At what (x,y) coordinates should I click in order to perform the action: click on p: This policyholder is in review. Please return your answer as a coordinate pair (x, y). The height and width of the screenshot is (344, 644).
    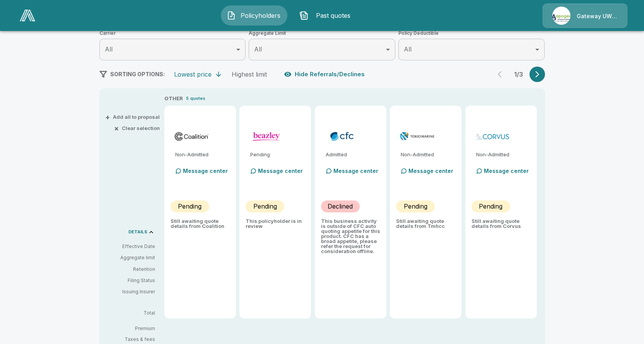
    Looking at the image, I should click on (275, 223).